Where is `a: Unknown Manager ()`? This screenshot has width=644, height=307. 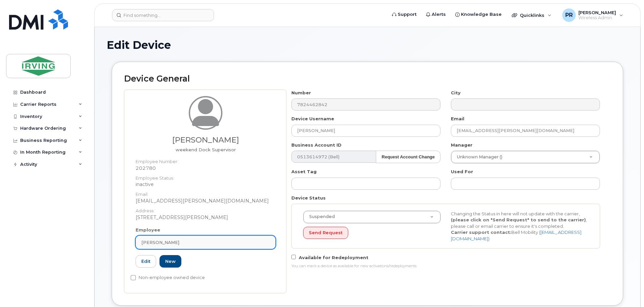
a: Unknown Manager () is located at coordinates (525, 157).